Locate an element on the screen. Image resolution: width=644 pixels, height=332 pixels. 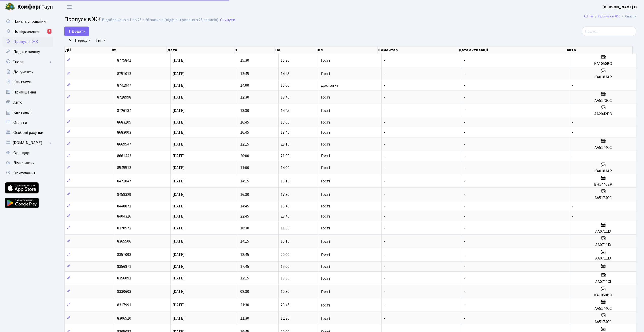
a: Подати заявку is located at coordinates (28, 52).